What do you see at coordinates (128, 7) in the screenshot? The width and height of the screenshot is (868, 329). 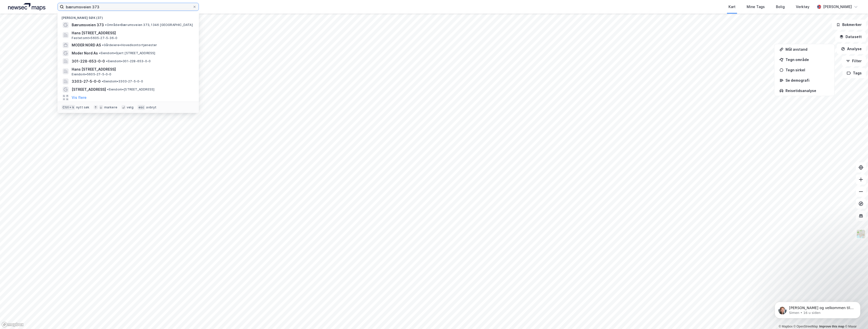 I see `input: Søk på adresse, matrikkel, gårdeiere, leietakere eller personer` at bounding box center [128, 7].